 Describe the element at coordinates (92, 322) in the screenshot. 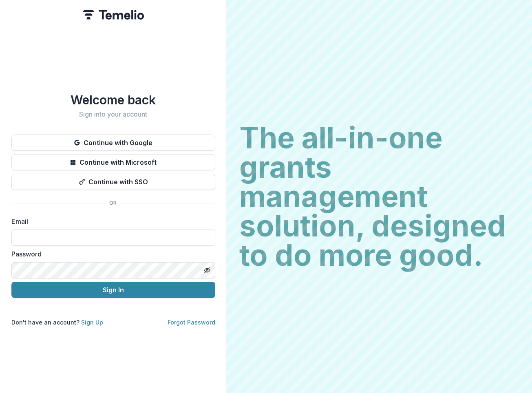

I see `a: Sign Up` at that location.